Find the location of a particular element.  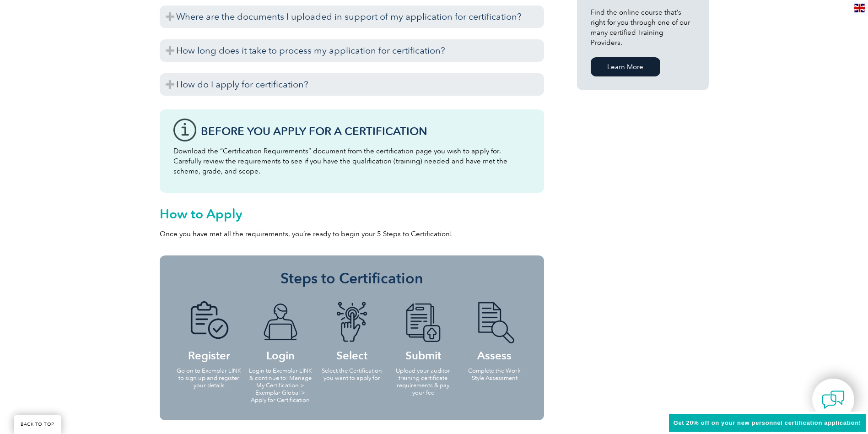

img: icon-blue-doc-tick.png is located at coordinates (209, 322).